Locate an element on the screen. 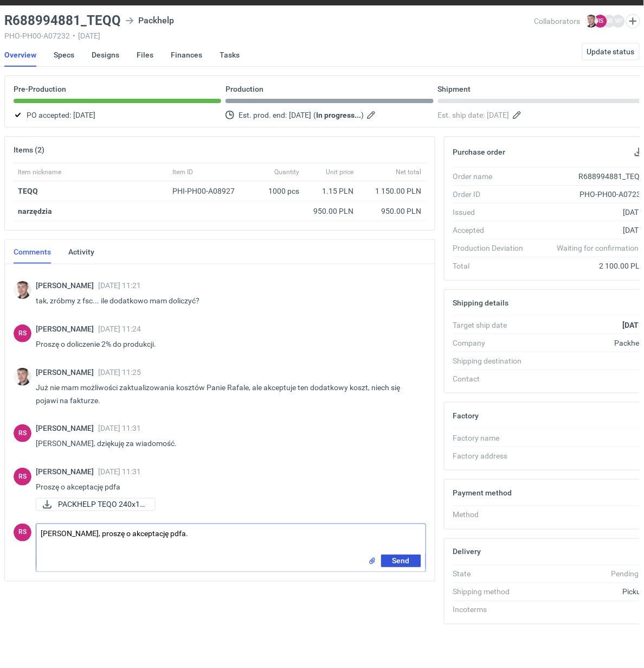 The width and height of the screenshot is (644, 668). span: Send is located at coordinates (401, 561).